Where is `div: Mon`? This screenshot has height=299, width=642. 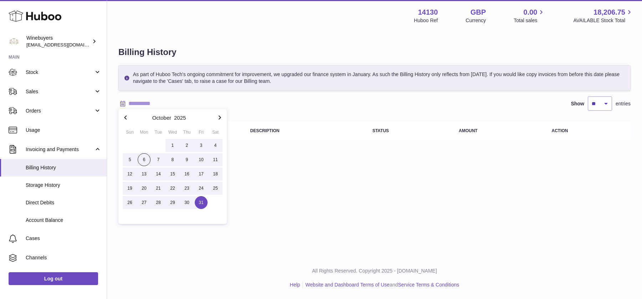
div: Mon is located at coordinates (144, 132).